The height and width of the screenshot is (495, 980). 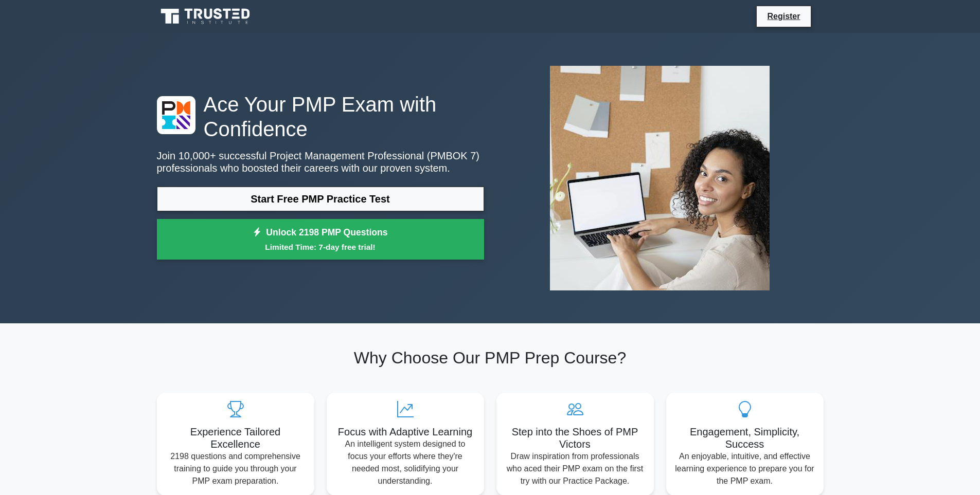 What do you see at coordinates (236, 438) in the screenshot?
I see `h5: Experience Tailored Excellence` at bounding box center [236, 438].